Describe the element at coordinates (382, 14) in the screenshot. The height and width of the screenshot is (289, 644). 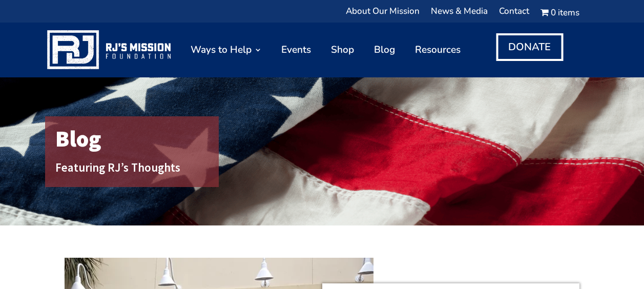
I see `a: About Our Mission` at that location.